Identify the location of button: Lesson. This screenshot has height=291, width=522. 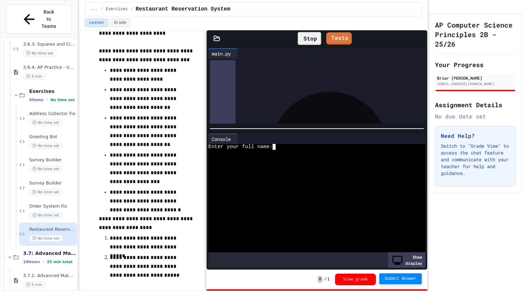
(96, 23).